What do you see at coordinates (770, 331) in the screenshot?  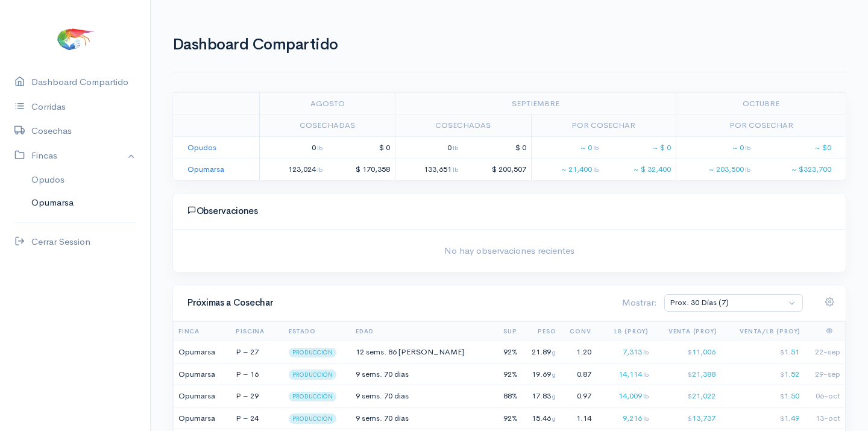 I see `span: Venta/Lb (Proy)` at bounding box center [770, 331].